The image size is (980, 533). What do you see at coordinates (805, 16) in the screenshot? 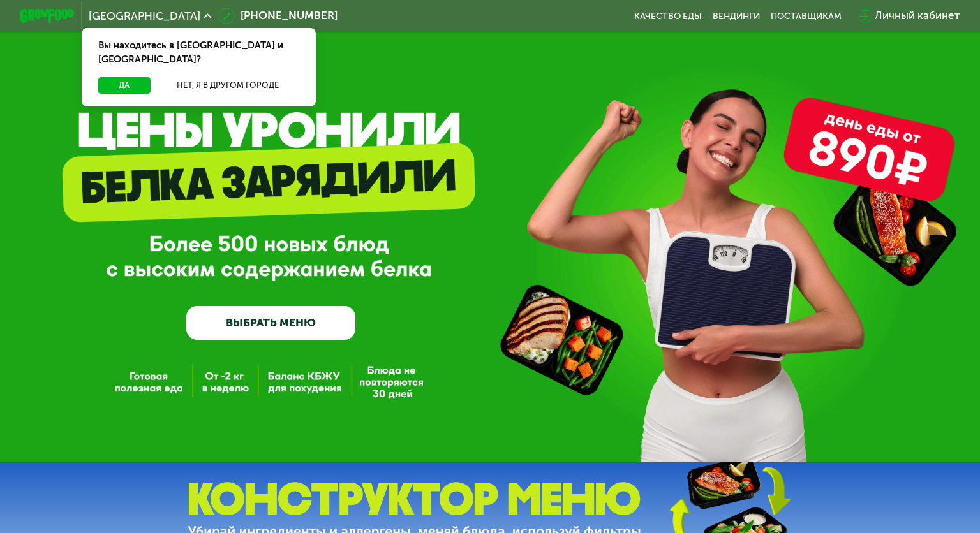
I see `div: поставщикам` at bounding box center [805, 16].